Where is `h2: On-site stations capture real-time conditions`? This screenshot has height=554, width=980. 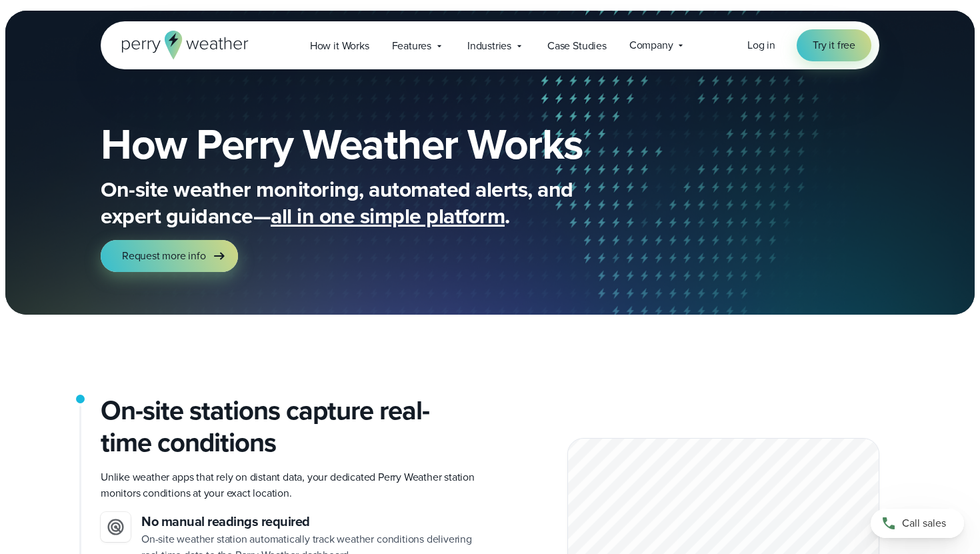 h2: On-site stations capture real-time conditions is located at coordinates (290, 426).